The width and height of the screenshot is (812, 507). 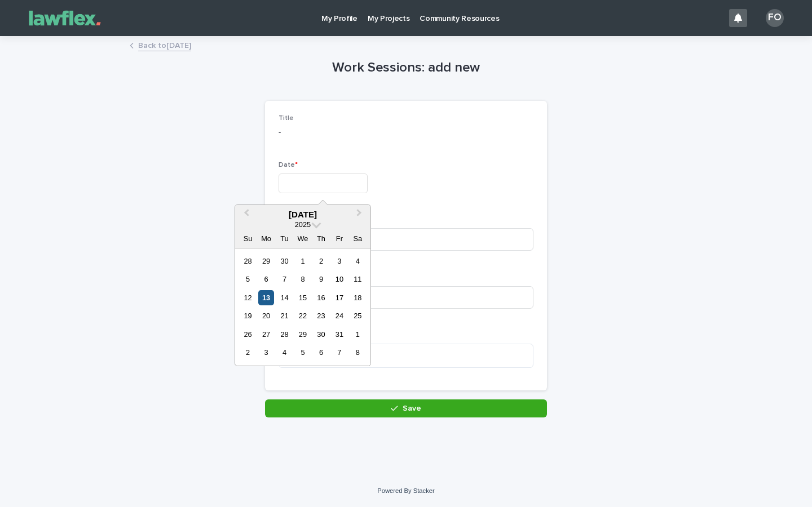 I want to click on button: Next Month, so click(x=361, y=215).